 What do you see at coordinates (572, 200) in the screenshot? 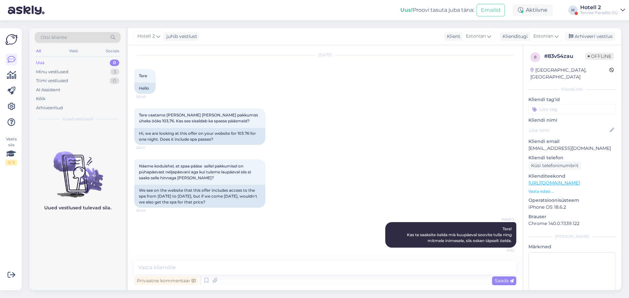
I see `p: Operatsioonisüsteem` at bounding box center [572, 200].